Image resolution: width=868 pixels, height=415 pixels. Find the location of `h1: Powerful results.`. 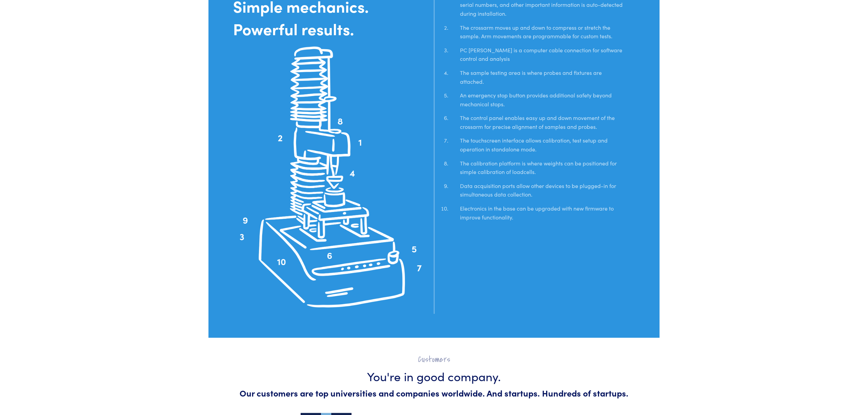

h1: Powerful results. is located at coordinates (331, 28).